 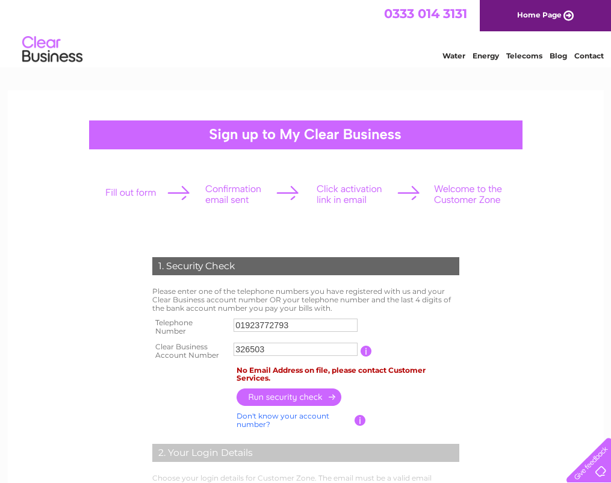 I want to click on img: logo.png, so click(x=52, y=49).